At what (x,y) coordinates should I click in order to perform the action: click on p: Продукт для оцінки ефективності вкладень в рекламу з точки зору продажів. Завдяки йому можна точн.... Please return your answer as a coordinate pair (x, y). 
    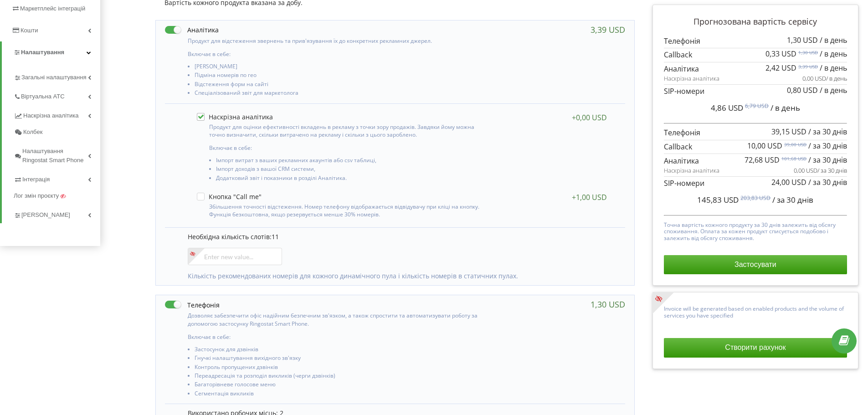
    Looking at the image, I should click on (346, 131).